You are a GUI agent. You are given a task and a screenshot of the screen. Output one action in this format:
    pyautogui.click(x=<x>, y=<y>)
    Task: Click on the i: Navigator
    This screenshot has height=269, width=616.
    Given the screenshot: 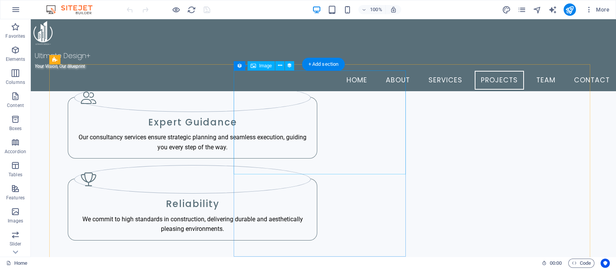 What is the action you would take?
    pyautogui.click(x=537, y=10)
    